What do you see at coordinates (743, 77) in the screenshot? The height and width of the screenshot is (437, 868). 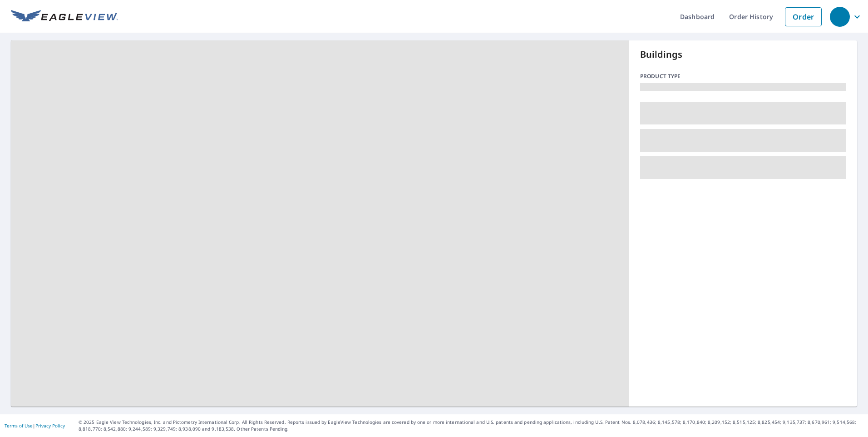 I see `p: Product type` at bounding box center [743, 77].